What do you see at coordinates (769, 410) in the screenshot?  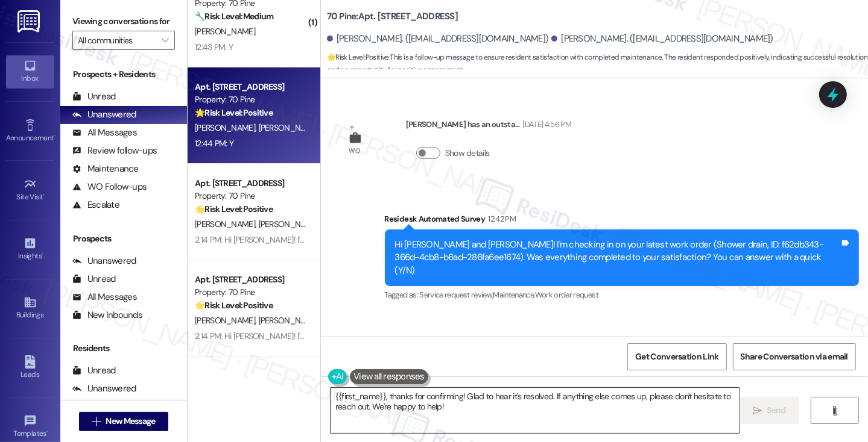 I see `button: Send` at bounding box center [769, 410].